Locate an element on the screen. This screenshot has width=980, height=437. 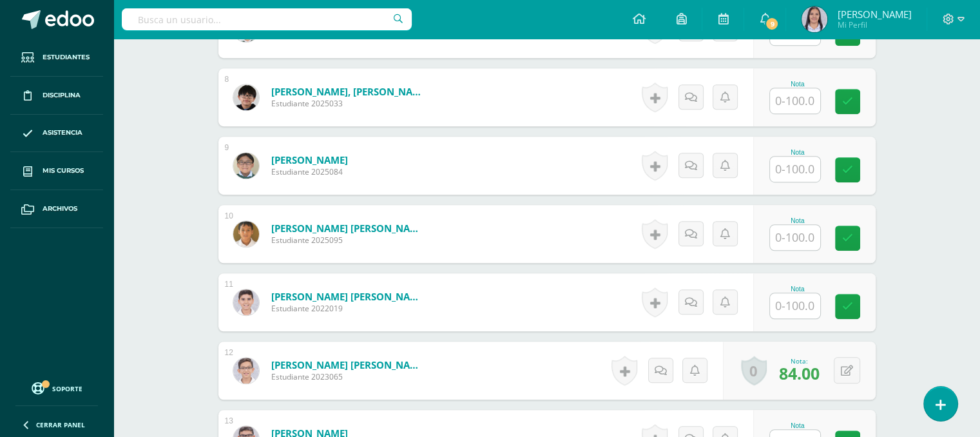
img: 7a6e48f1ff796d361f0dced0789bff19.png is located at coordinates (246, 166).